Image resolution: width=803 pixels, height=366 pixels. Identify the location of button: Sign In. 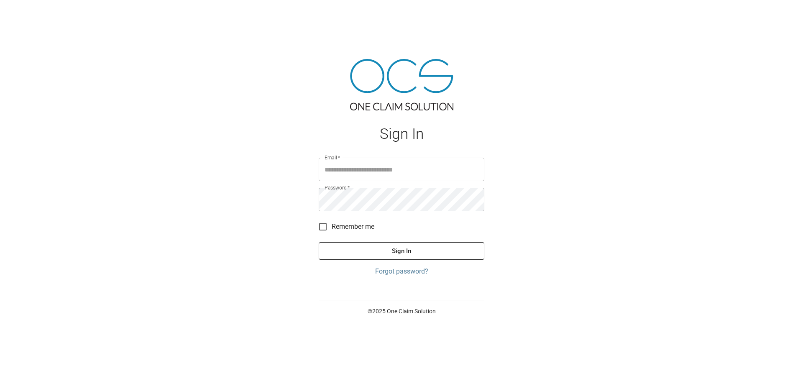
(402, 251).